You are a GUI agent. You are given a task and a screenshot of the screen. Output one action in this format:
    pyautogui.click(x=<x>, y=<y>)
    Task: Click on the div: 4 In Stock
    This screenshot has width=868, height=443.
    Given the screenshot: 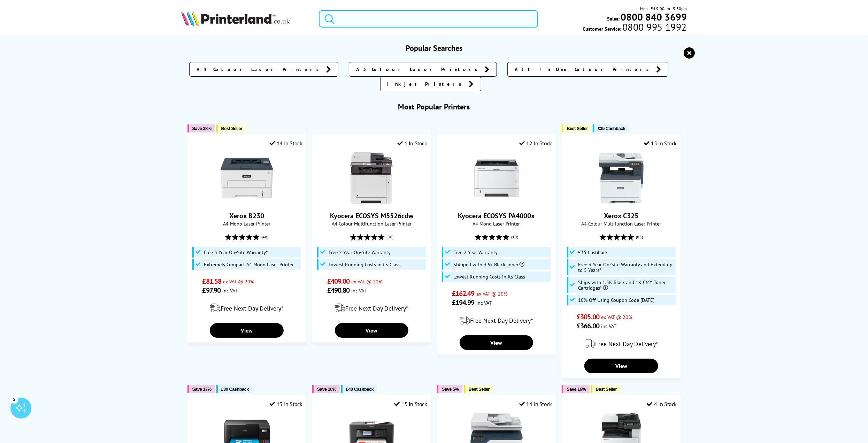 What is the action you would take?
    pyautogui.click(x=662, y=404)
    